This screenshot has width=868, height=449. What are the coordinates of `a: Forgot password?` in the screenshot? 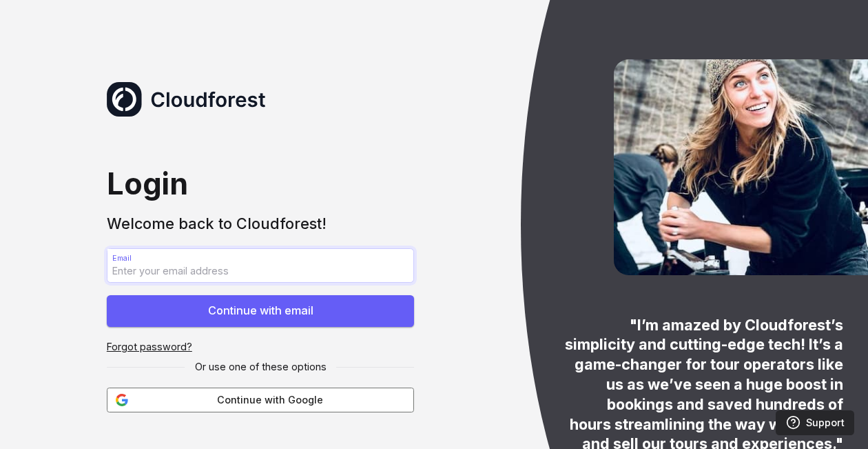 It's located at (149, 346).